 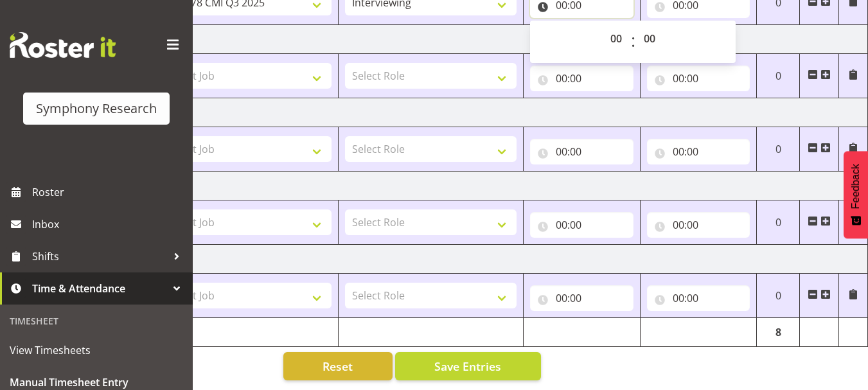 What do you see at coordinates (337, 366) in the screenshot?
I see `span: Reset` at bounding box center [337, 366].